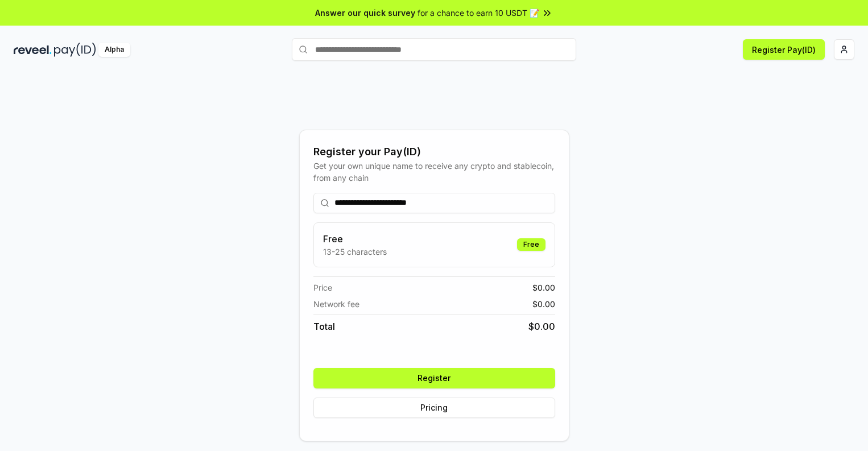  What do you see at coordinates (355, 251) in the screenshot?
I see `p: 13-25 characters` at bounding box center [355, 251].